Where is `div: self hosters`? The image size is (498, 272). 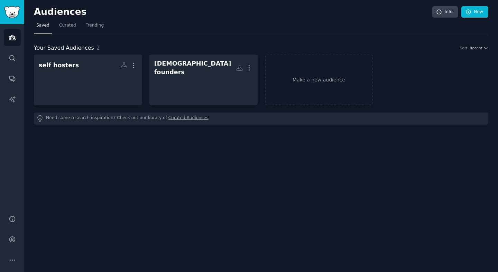 div: self hosters is located at coordinates (59, 65).